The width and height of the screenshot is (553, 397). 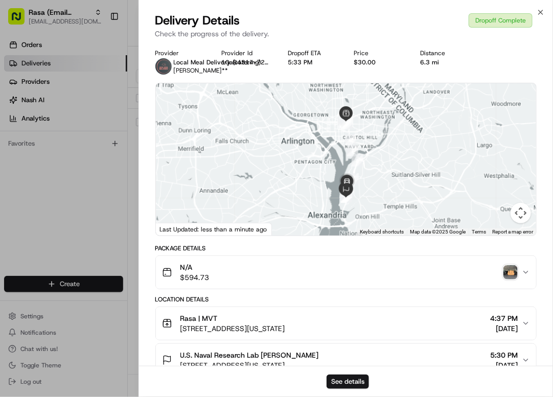 What do you see at coordinates (351, 140) in the screenshot?
I see `div: 6` at bounding box center [351, 140].